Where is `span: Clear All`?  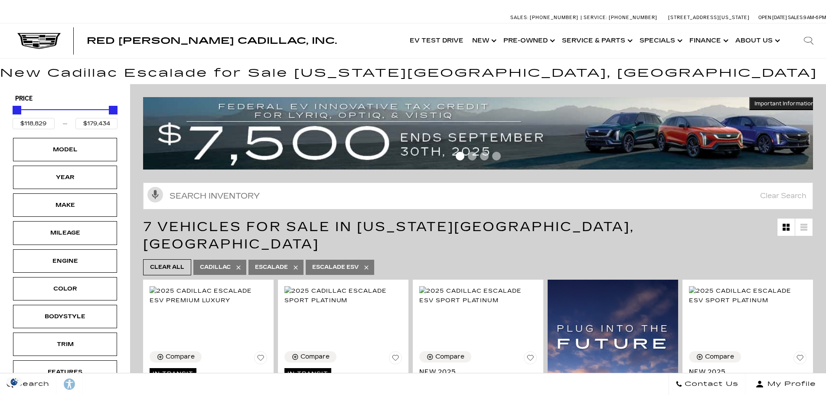 span: Clear All is located at coordinates (167, 267).